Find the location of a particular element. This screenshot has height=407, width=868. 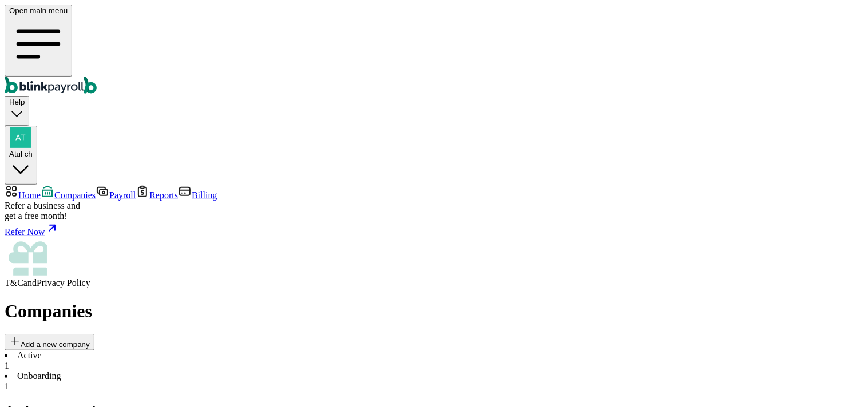

nav: Sidebar is located at coordinates (434, 236).